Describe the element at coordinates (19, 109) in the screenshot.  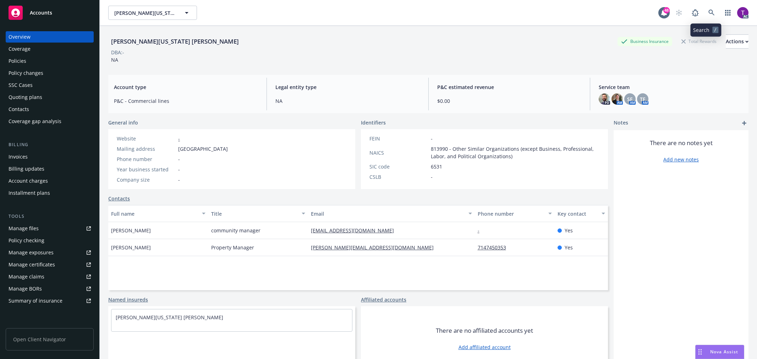
I see `div: Contacts` at that location.